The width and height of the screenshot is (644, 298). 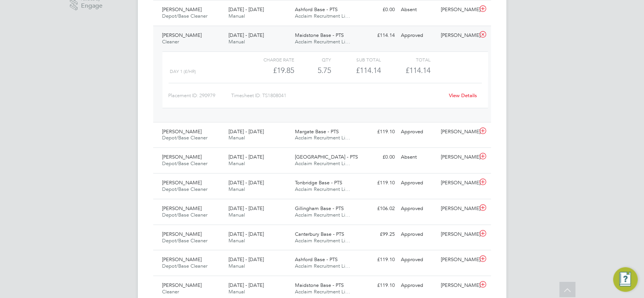 I want to click on div: £99.25, so click(x=378, y=234).